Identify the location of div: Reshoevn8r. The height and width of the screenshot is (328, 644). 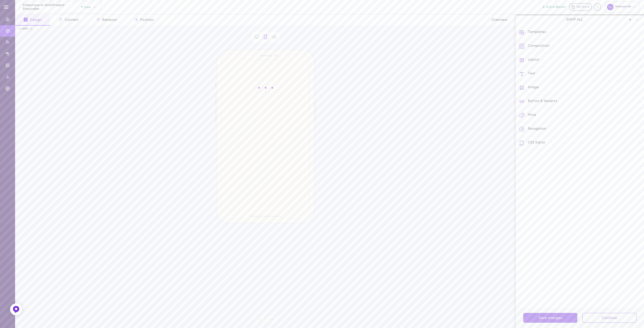
(622, 7).